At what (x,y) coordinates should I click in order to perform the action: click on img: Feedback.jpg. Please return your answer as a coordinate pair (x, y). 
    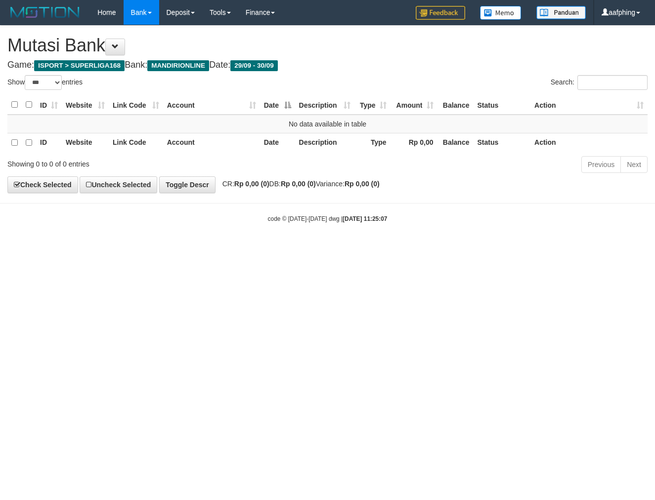
    Looking at the image, I should click on (441, 13).